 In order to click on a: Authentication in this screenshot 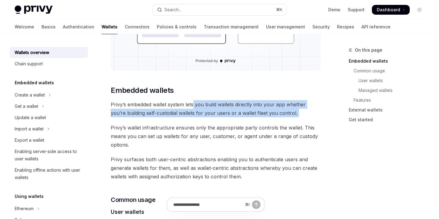, I will do `click(78, 27)`.